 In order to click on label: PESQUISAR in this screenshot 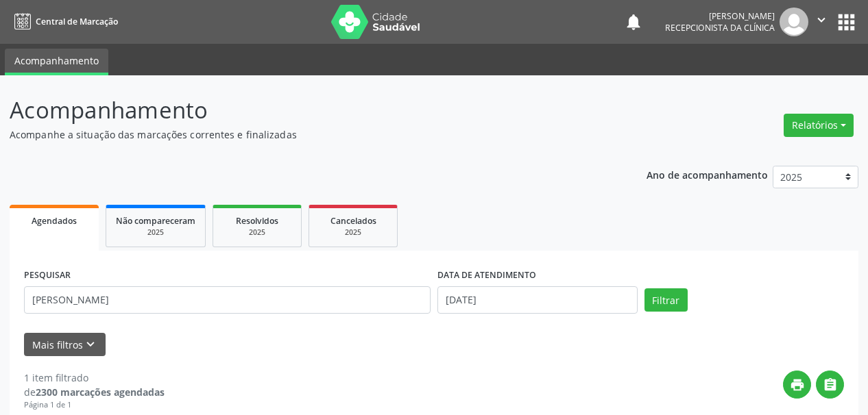, I will do `click(47, 275)`.